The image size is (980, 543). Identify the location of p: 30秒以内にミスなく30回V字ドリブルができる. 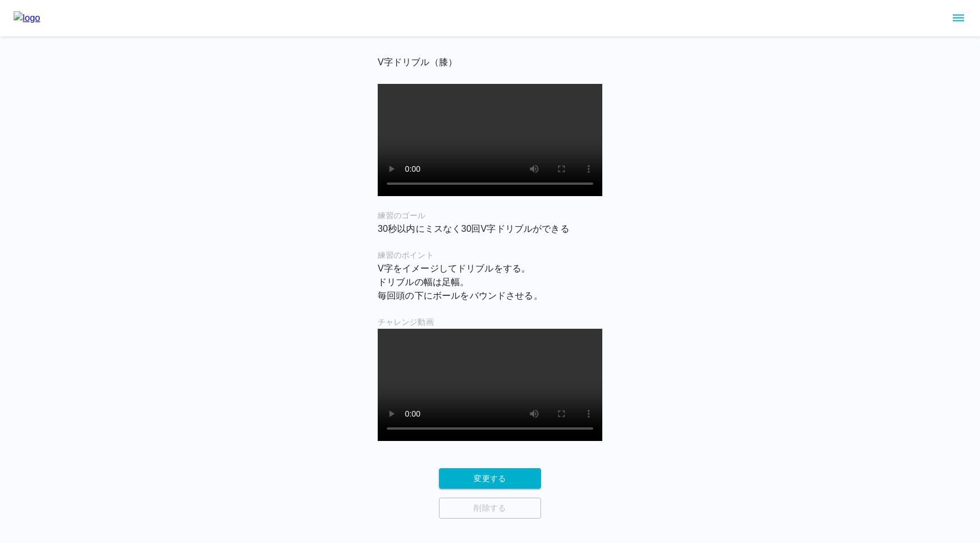
(490, 229).